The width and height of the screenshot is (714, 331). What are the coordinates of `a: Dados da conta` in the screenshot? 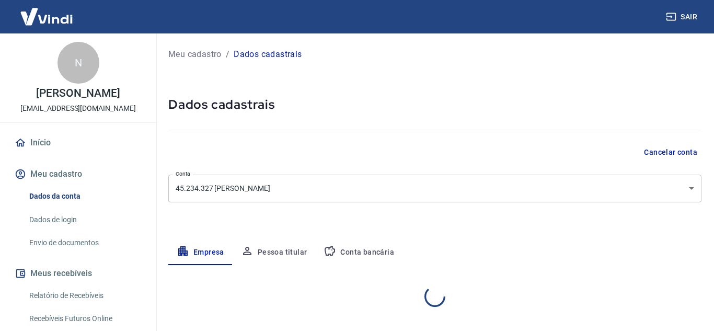 It's located at (84, 196).